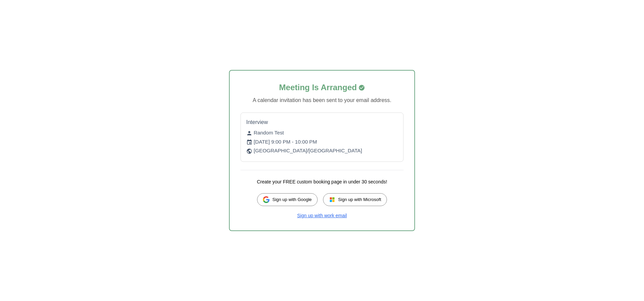 This screenshot has height=301, width=644. What do you see at coordinates (266, 200) in the screenshot?
I see `img: google-logo.6d399ca0.svg` at bounding box center [266, 200].